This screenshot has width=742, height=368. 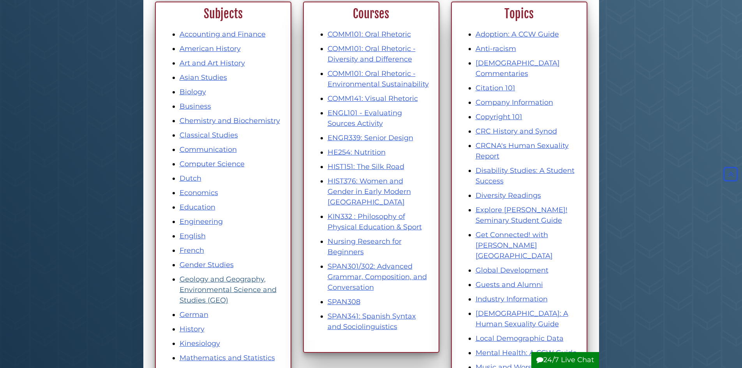 I want to click on a: SPAN308, so click(x=344, y=302).